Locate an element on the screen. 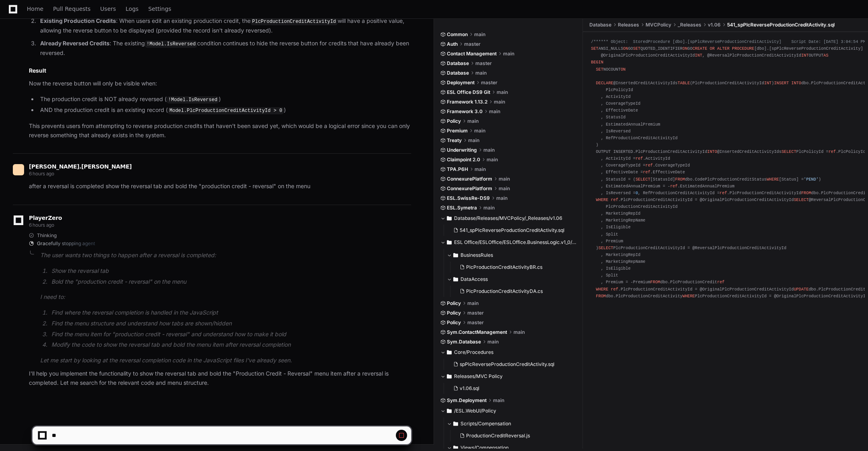 The width and height of the screenshot is (868, 451). span: v1.06 is located at coordinates (715, 25).